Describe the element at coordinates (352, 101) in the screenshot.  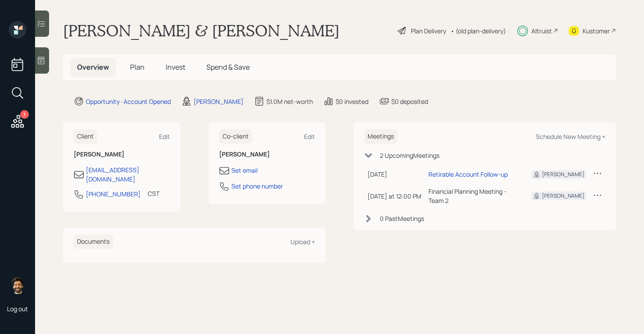
I see `div: $0 invested` at that location.